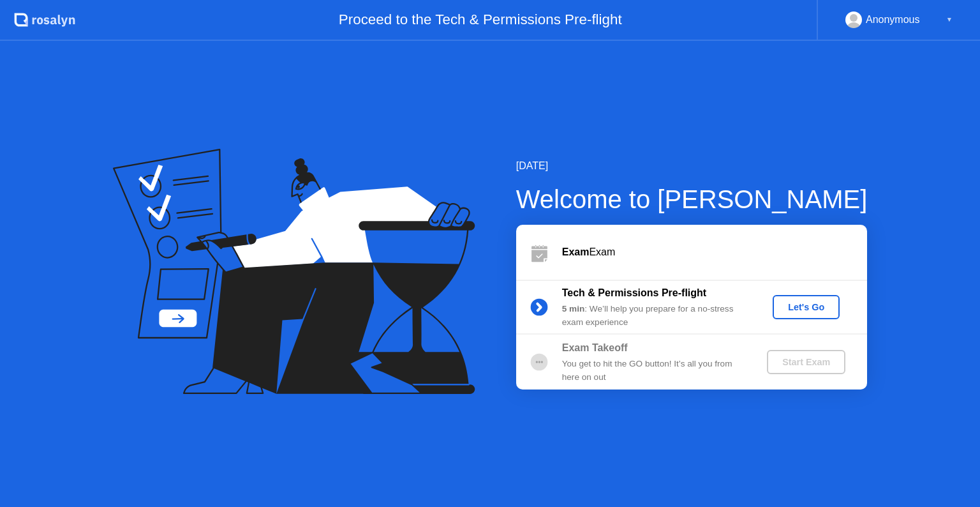 The width and height of the screenshot is (980, 507). What do you see at coordinates (892, 20) in the screenshot?
I see `div: Anonymous` at bounding box center [892, 20].